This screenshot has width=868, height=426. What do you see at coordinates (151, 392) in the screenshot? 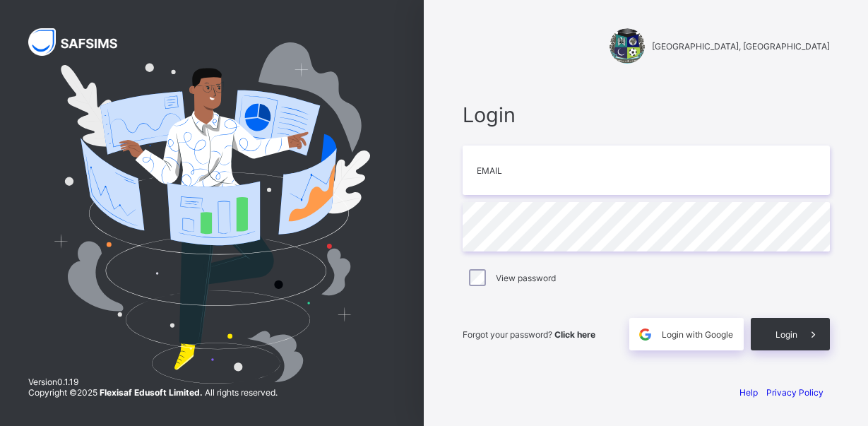
I see `strong: Flexisaf Edusoft Limited.` at bounding box center [151, 392].